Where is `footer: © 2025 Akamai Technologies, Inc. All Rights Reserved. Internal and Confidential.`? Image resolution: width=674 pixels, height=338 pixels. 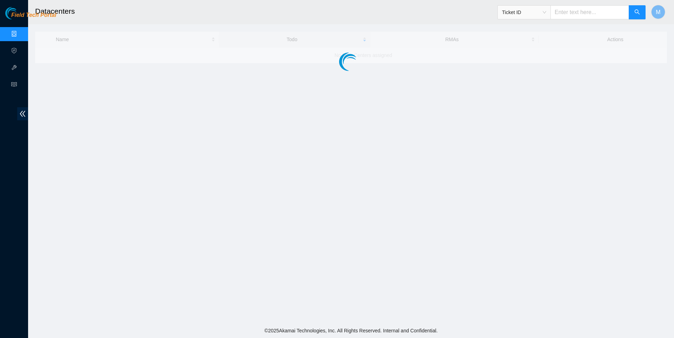 footer: © 2025 Akamai Technologies, Inc. All Rights Reserved. Internal and Confidential. is located at coordinates (351, 330).